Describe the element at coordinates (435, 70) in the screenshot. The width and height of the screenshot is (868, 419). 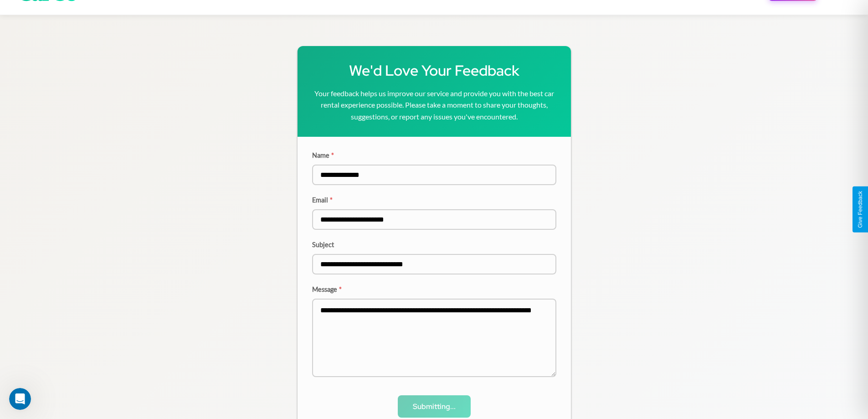
I see `h1: We'd Love Your Feedback` at that location.